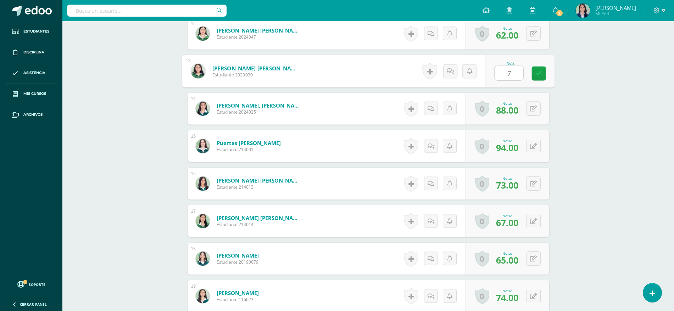  What do you see at coordinates (237, 262) in the screenshot?
I see `span: Estudiante 20190079` at bounding box center [237, 262].